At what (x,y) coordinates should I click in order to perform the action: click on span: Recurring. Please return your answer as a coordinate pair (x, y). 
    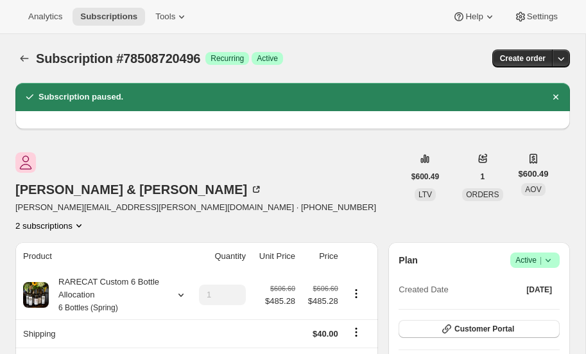
    Looking at the image, I should click on (227, 58).